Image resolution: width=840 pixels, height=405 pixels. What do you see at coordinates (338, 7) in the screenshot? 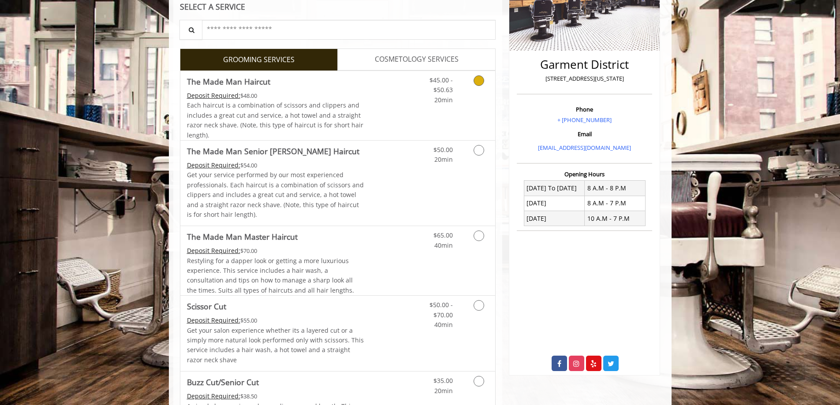
I see `div: SELECT A SERVICE` at bounding box center [338, 7].